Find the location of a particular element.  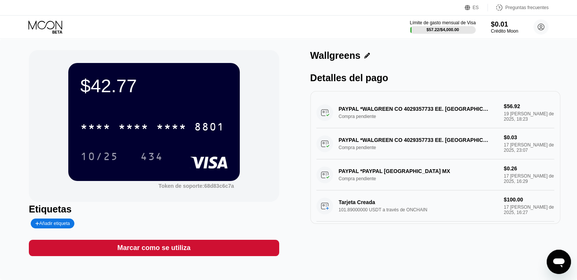

font: 8801 is located at coordinates (209, 128).